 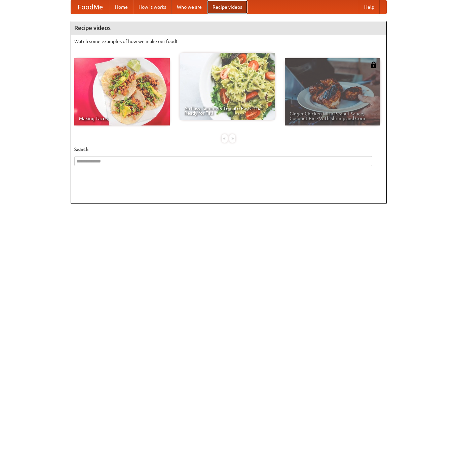 I want to click on a: Making Tacos, so click(x=122, y=92).